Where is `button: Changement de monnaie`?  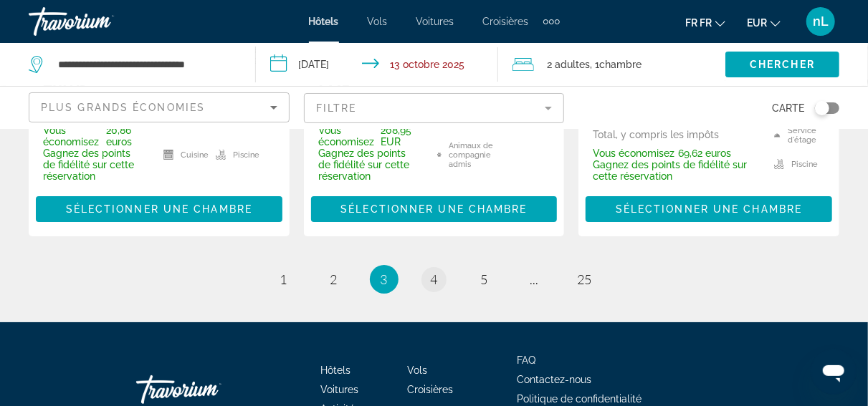 button: Changement de monnaie is located at coordinates (763, 22).